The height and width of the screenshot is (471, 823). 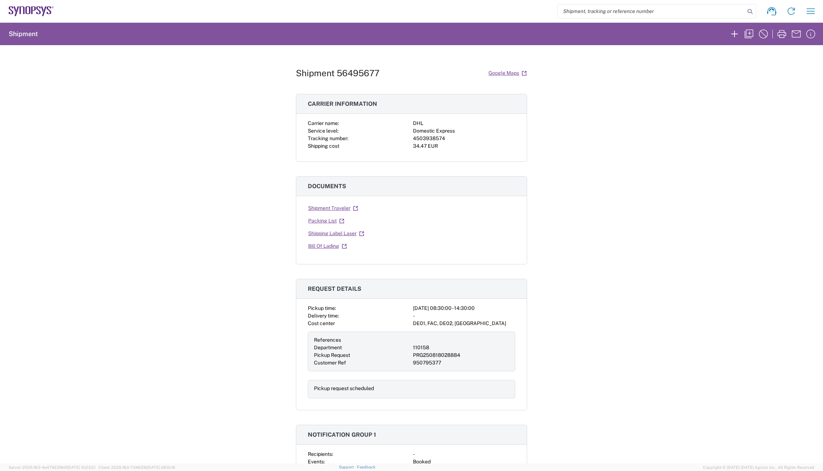 What do you see at coordinates (328, 138) in the screenshot?
I see `span: Tracking number:` at bounding box center [328, 138].